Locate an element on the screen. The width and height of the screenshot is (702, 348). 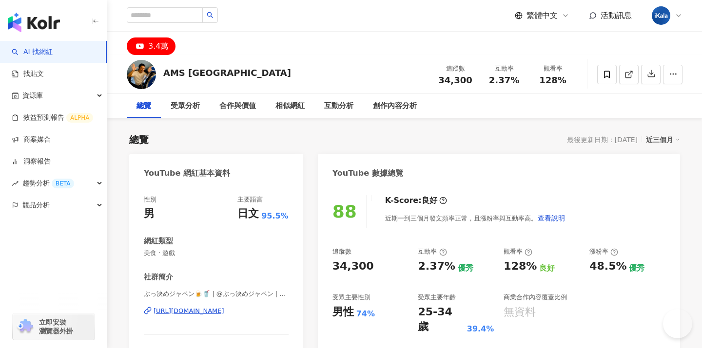
span: 趨勢分析 is located at coordinates (48, 183).